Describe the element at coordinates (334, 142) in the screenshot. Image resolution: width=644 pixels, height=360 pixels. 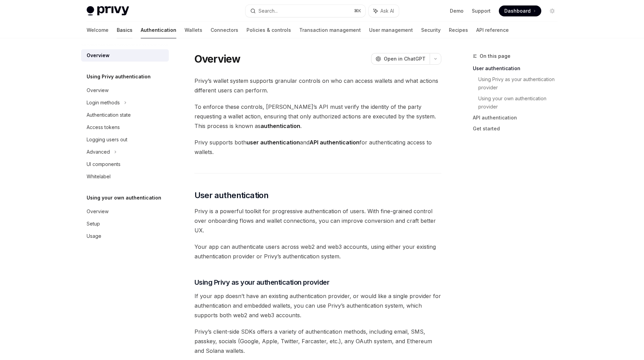
I see `strong: API authentication` at that location.